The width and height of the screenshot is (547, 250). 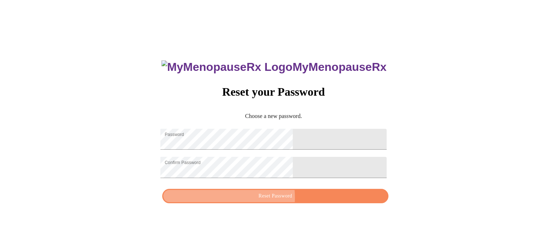 What do you see at coordinates (227, 67) in the screenshot?
I see `img: MyMenopauseRx Logo` at bounding box center [227, 67].